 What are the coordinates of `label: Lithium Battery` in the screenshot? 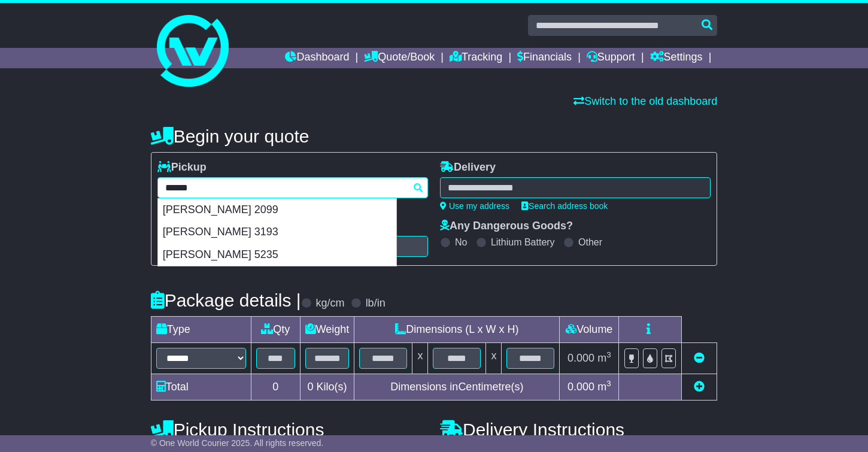 It's located at (522, 242).